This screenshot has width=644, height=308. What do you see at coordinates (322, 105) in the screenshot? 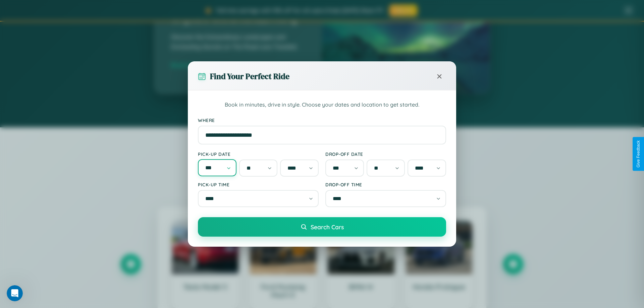
I see `p: Book in minutes, drive in style. Choose your dates and location to get started.` at bounding box center [322, 105].